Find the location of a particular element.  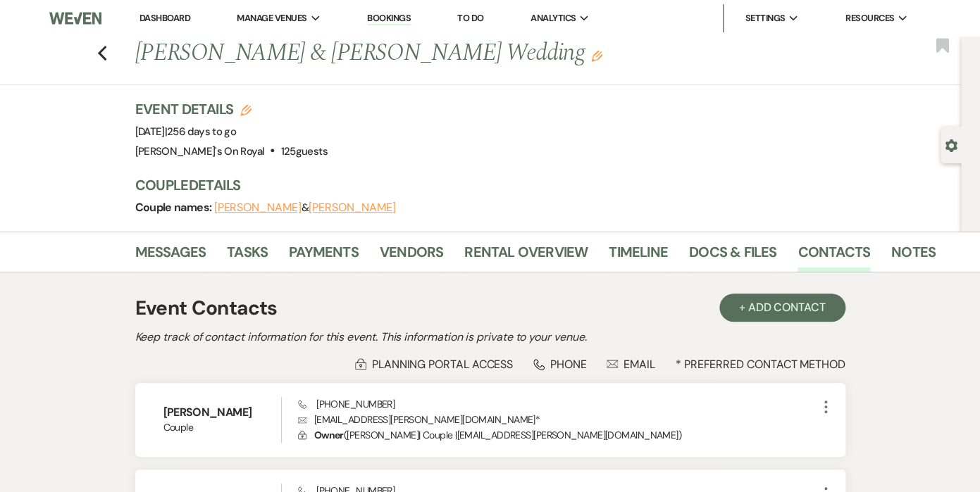

a: Messages is located at coordinates (170, 256).